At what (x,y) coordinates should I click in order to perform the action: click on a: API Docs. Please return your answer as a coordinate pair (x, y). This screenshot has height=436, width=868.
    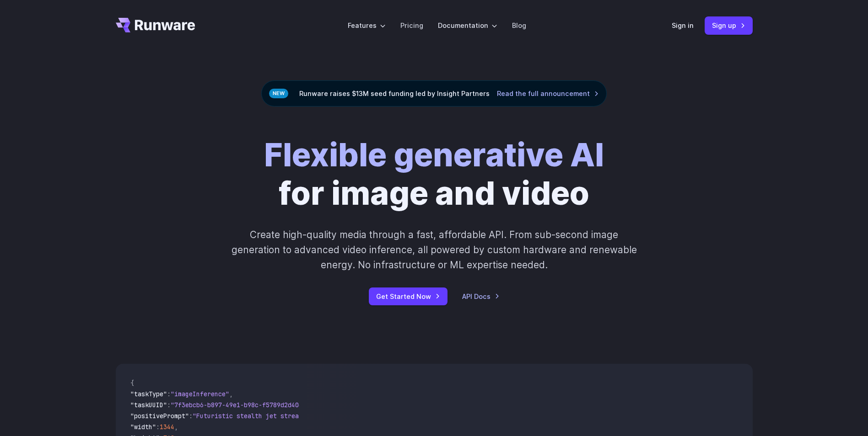
    Looking at the image, I should click on (481, 297).